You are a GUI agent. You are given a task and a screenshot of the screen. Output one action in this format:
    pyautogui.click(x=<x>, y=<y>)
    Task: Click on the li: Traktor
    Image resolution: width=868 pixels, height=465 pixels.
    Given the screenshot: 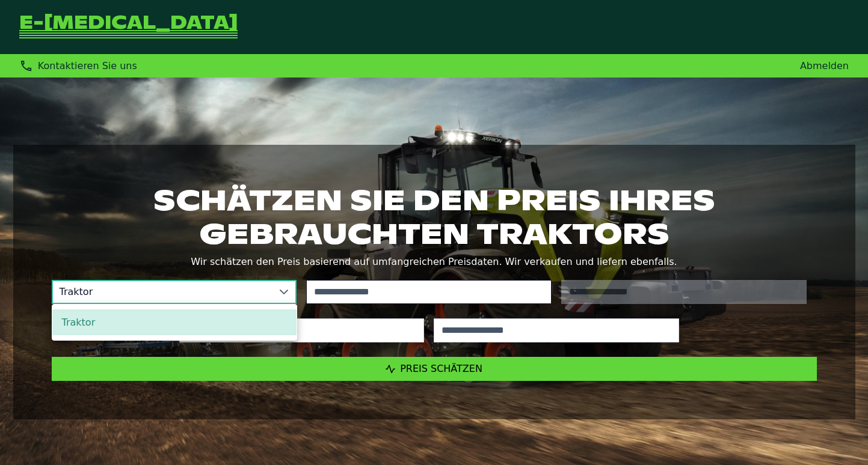 What is the action you would take?
    pyautogui.click(x=175, y=322)
    